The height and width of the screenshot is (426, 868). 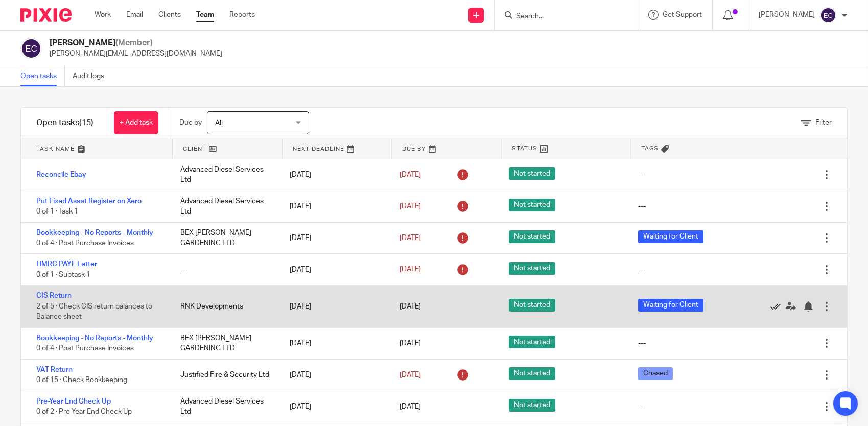 What do you see at coordinates (74, 401) in the screenshot?
I see `a: Pre-Year End Check Up` at bounding box center [74, 401].